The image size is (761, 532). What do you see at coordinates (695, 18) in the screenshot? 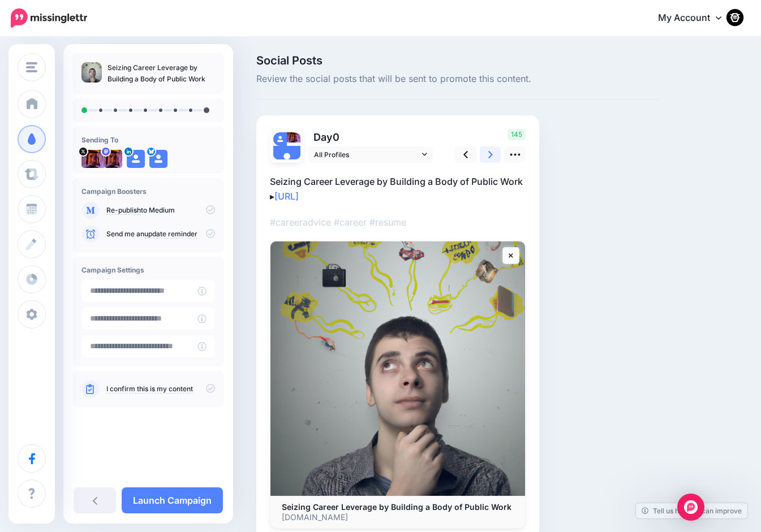
I see `a: My Account` at bounding box center [695, 18].